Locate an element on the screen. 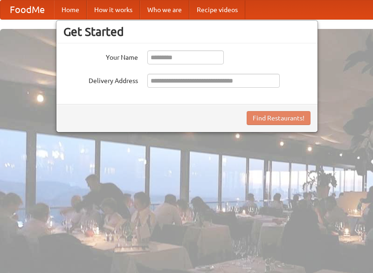  a: How it works is located at coordinates (113, 10).